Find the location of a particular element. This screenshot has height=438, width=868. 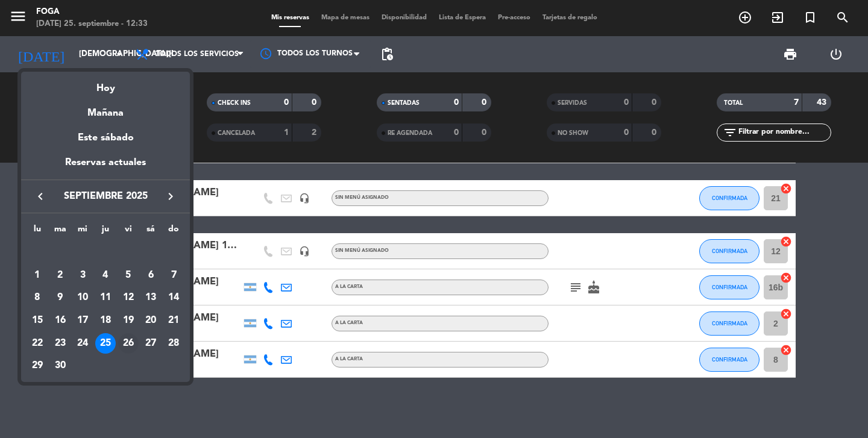

div: 5 is located at coordinates (129, 276).